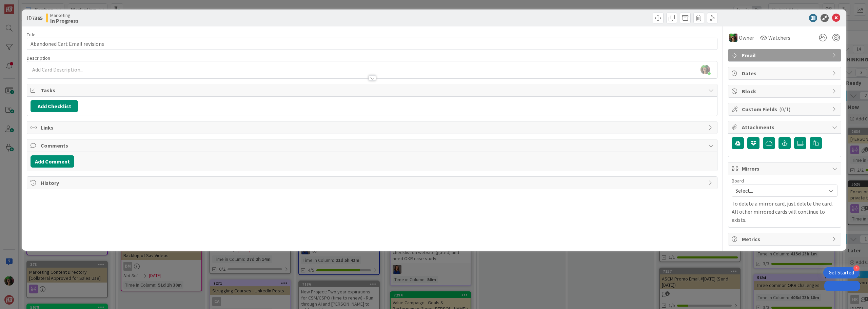  Describe the element at coordinates (64, 20) in the screenshot. I see `b: In Progress` at that location.